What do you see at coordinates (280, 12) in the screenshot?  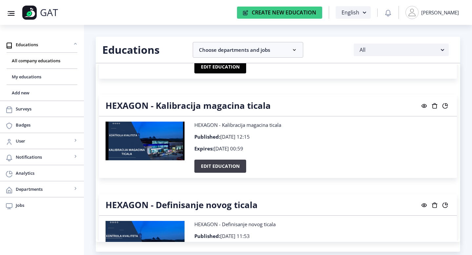 I see `button: Create New Education` at bounding box center [280, 12].